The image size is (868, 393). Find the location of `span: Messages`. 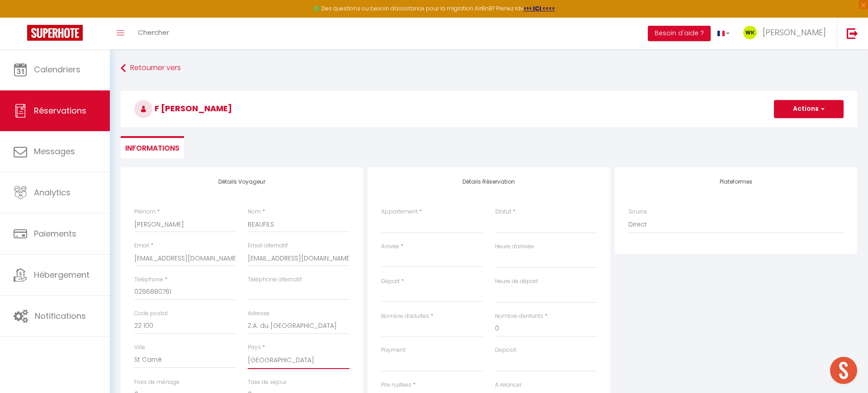

span: Messages is located at coordinates (54, 151).